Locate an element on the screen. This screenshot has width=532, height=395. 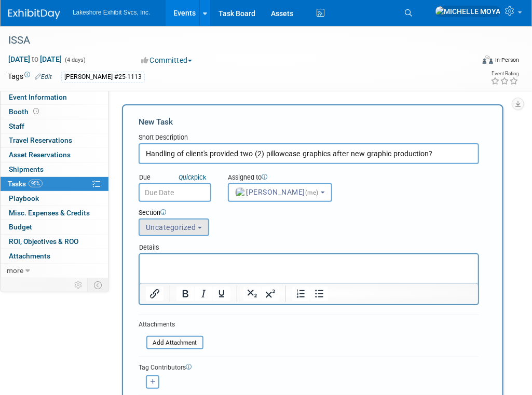
div: Section is located at coordinates (294, 213).